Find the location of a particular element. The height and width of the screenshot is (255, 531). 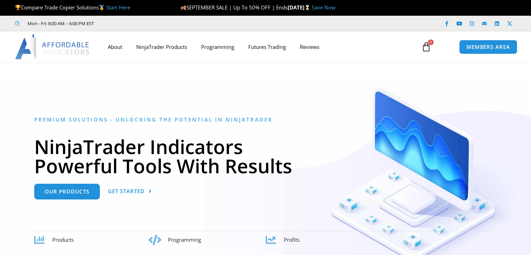

a: About is located at coordinates (115, 47).